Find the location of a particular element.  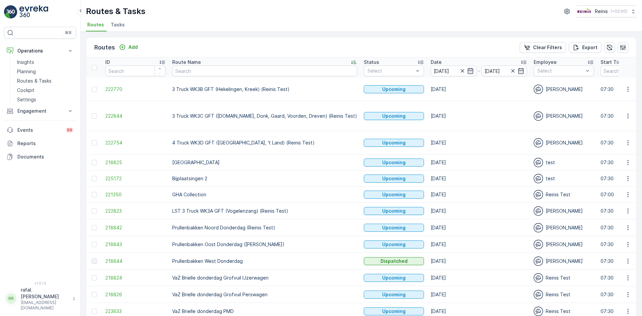

p: Select is located at coordinates (390, 71).